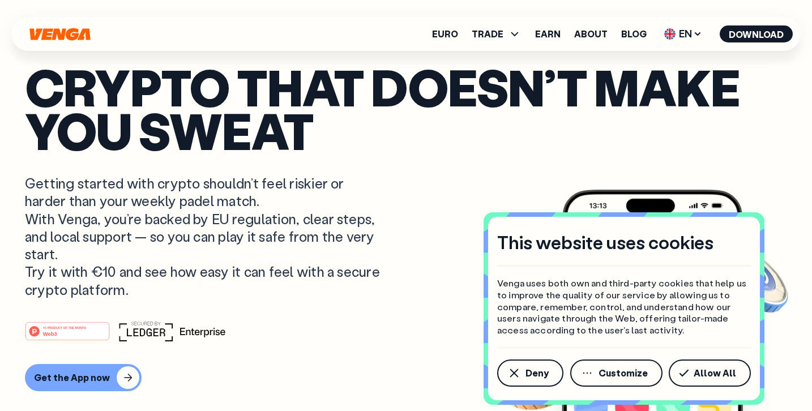  What do you see at coordinates (605, 242) in the screenshot?
I see `h4: This website uses cookies` at bounding box center [605, 242].